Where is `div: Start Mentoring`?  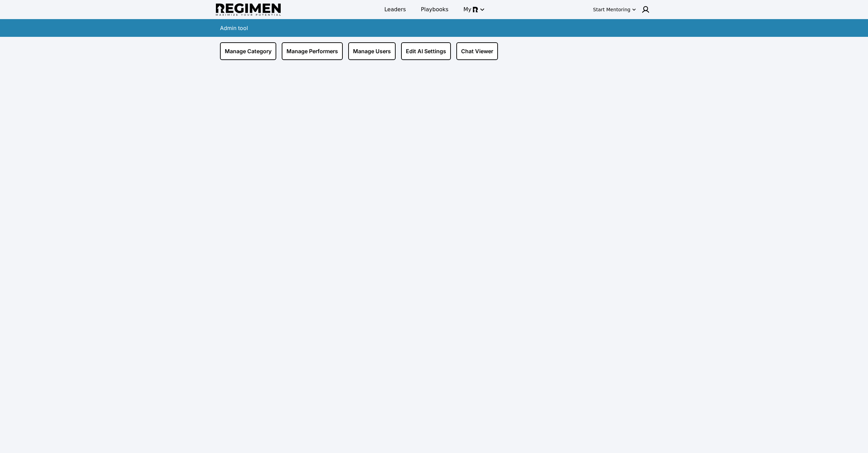
div: Start Mentoring is located at coordinates (612, 9).